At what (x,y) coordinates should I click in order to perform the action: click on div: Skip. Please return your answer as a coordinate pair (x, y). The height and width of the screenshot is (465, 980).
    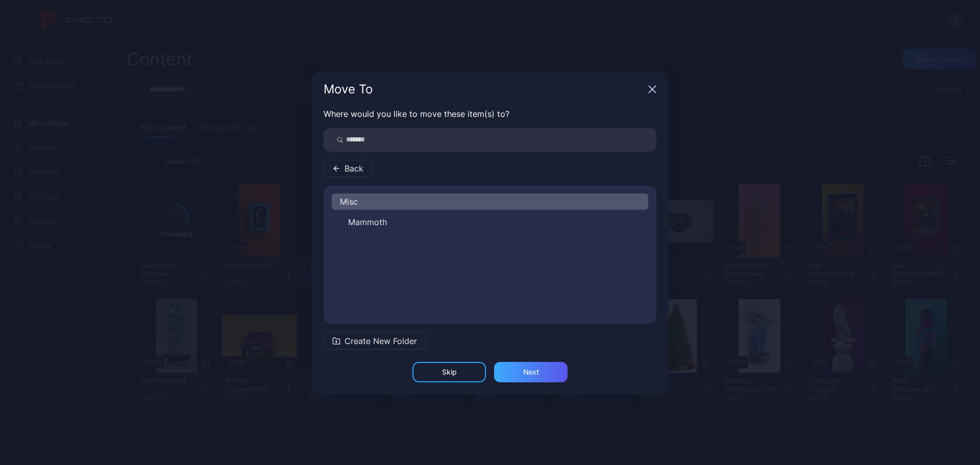
    Looking at the image, I should click on (449, 372).